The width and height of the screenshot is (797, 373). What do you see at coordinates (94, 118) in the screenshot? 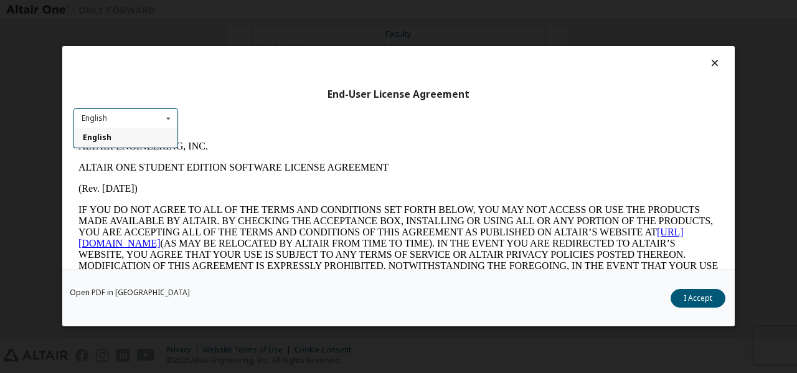
I see `div: English` at bounding box center [94, 118].